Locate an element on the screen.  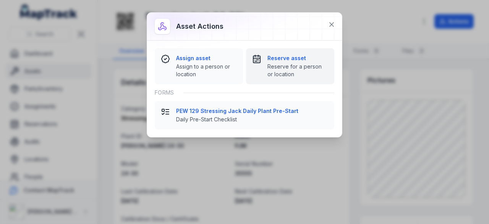
button: Reserve assetReserve for a person or location is located at coordinates (290, 66).